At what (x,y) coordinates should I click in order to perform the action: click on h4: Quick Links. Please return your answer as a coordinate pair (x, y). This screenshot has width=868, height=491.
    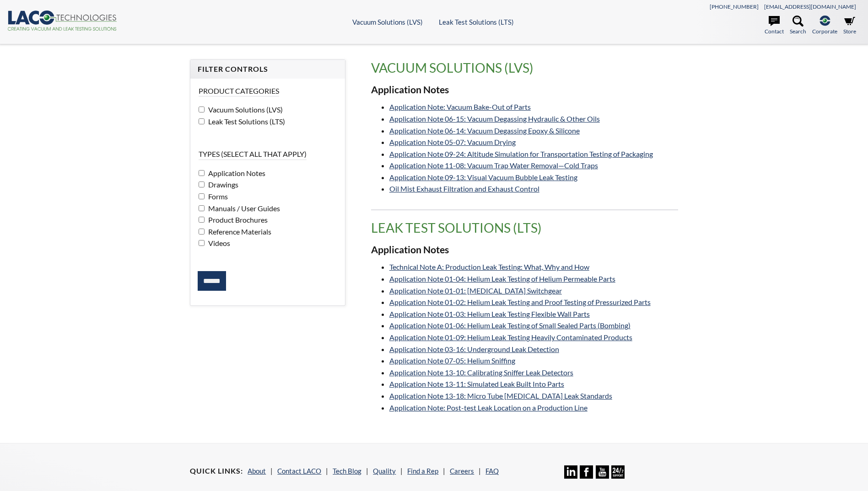
    Looking at the image, I should click on (217, 471).